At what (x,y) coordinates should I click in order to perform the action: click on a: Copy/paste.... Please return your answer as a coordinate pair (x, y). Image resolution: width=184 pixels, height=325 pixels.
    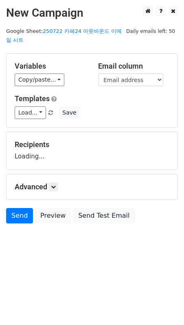
    Looking at the image, I should click on (39, 80).